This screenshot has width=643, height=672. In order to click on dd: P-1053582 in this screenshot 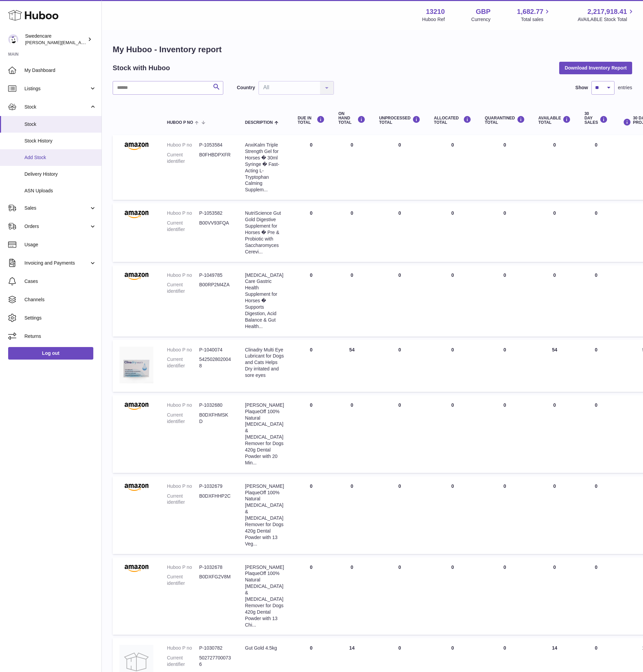, I will do `click(215, 213)`.